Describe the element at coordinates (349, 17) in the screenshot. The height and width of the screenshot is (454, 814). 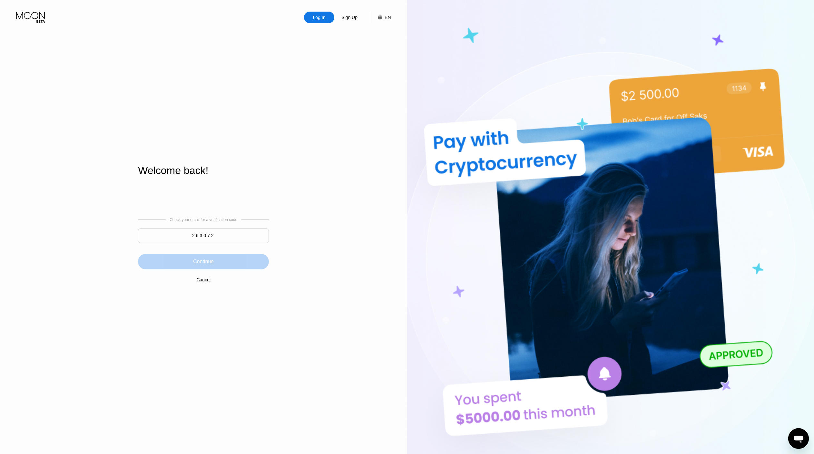
I see `div: Sign Up` at that location.